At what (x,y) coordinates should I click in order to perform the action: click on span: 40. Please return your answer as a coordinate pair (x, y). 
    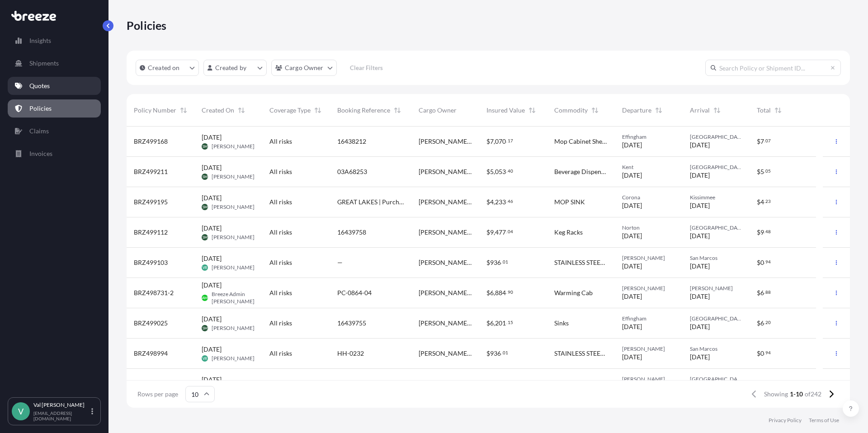
    Looking at the image, I should click on (511, 171).